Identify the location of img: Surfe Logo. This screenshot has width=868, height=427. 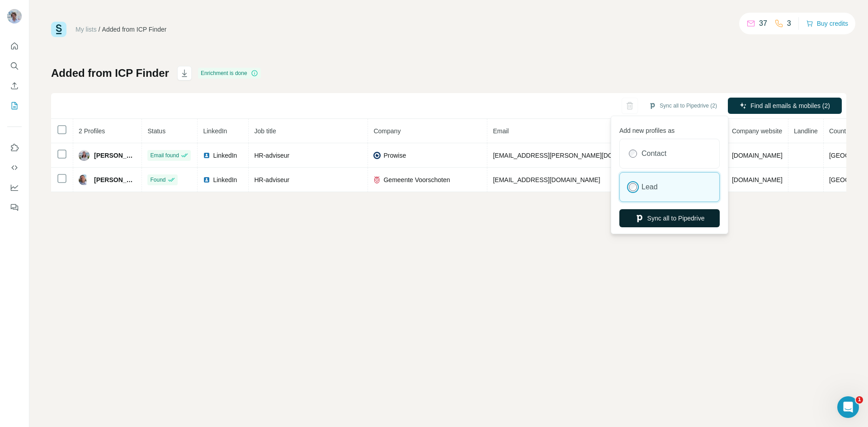
(59, 30).